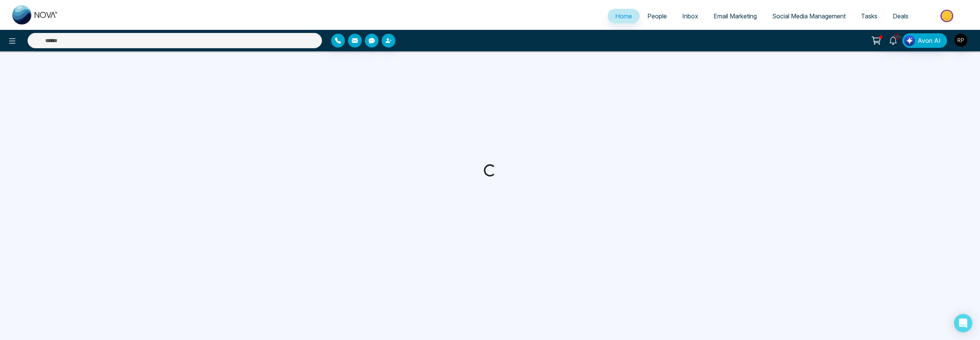 The width and height of the screenshot is (980, 340). What do you see at coordinates (929, 41) in the screenshot?
I see `span: Avon AI` at bounding box center [929, 41].